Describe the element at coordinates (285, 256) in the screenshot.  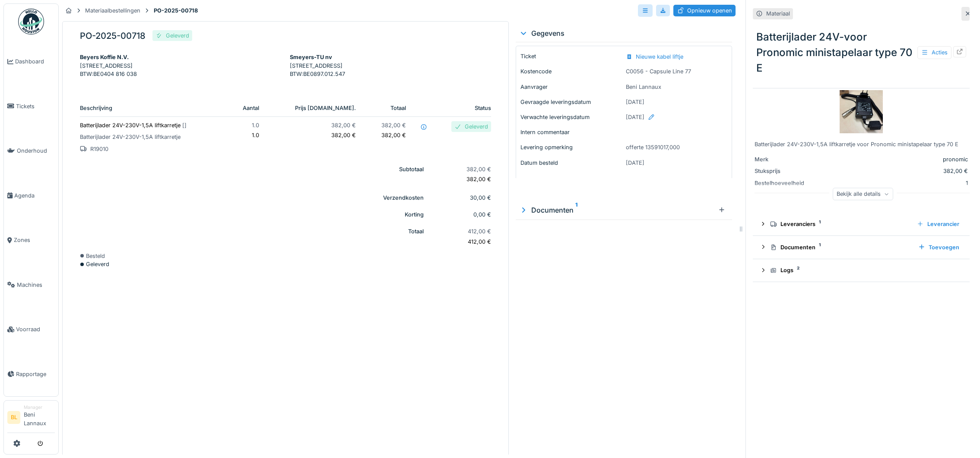
I see `div: Besteld` at that location.